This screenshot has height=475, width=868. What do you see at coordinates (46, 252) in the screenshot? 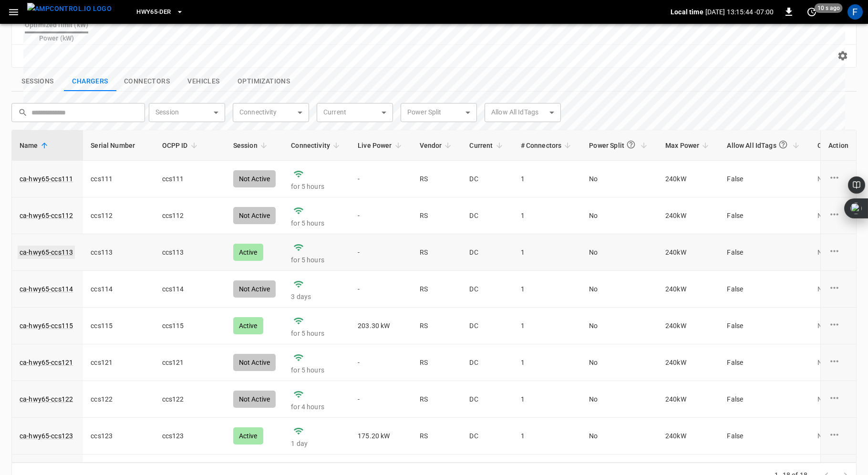
I see `a: ca-hwy65-ccs113` at bounding box center [46, 252].